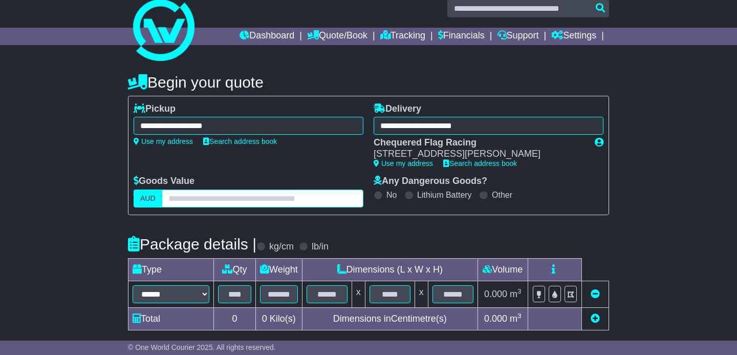 The width and height of the screenshot is (737, 355). What do you see at coordinates (171, 269) in the screenshot?
I see `td: Type` at bounding box center [171, 269].